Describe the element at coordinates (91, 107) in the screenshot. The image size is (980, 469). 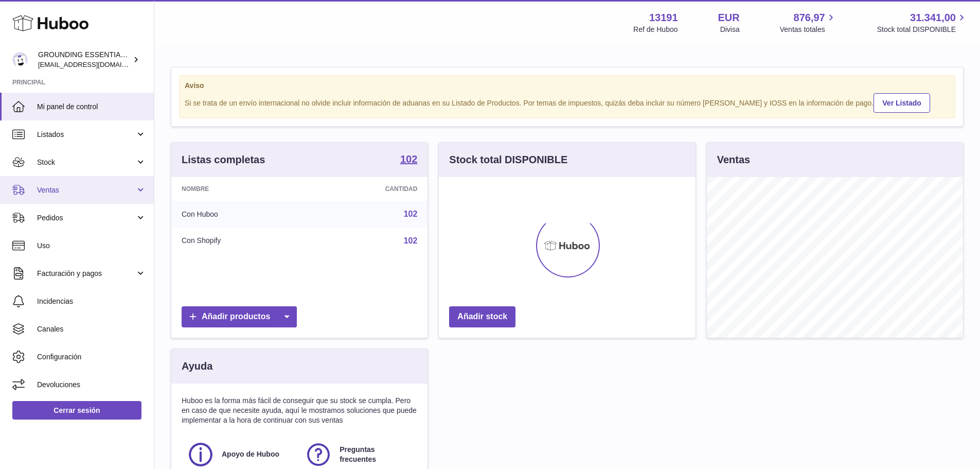
I see `span: Mi panel de control` at that location.